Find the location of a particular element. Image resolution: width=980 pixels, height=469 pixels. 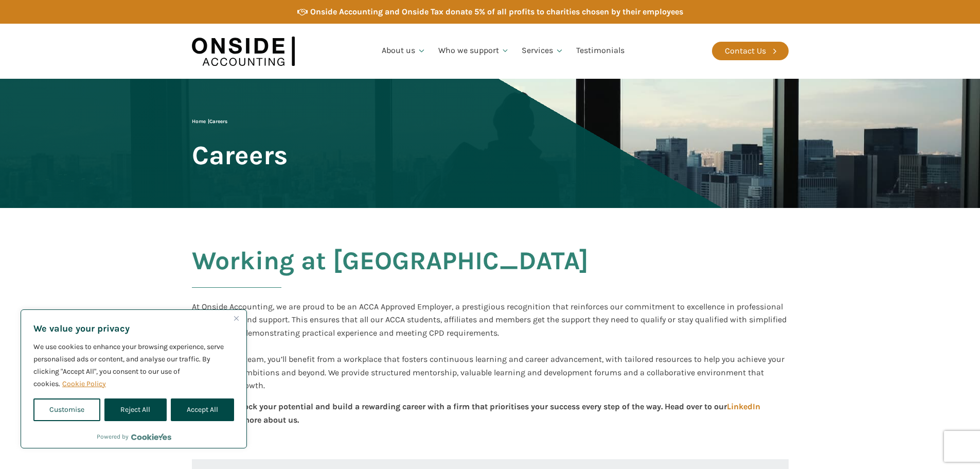

img: Onside Accounting is located at coordinates (243, 51).